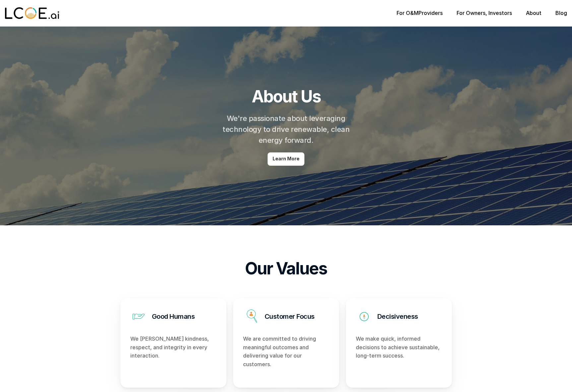  Describe the element at coordinates (286, 269) in the screenshot. I see `h2: Our Values` at that location.